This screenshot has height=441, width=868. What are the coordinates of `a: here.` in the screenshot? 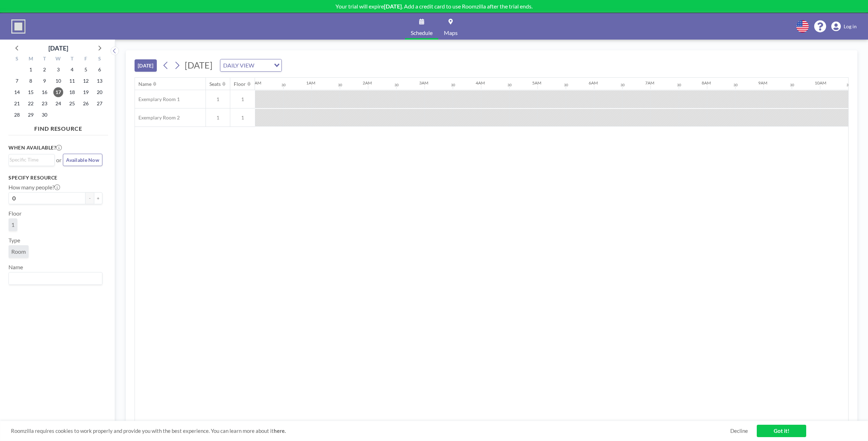 It's located at (280, 430).